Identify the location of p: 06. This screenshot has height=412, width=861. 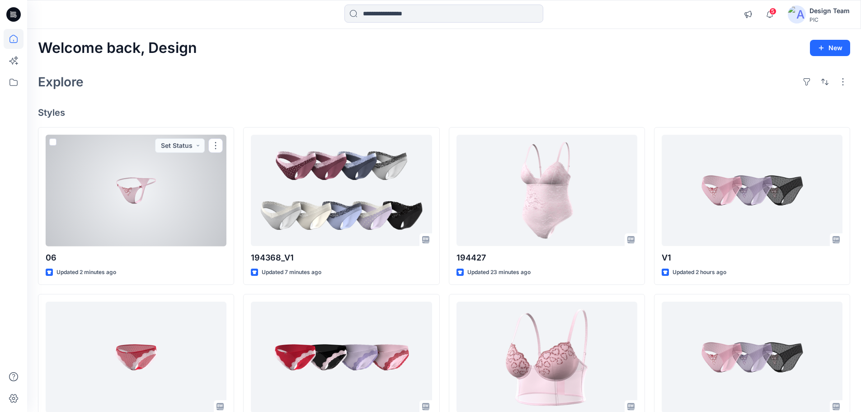
(136, 258).